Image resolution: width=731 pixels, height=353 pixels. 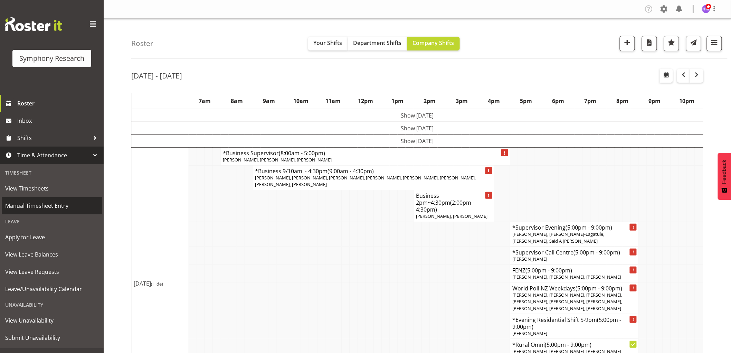 I want to click on span: View Timesheets, so click(x=52, y=188).